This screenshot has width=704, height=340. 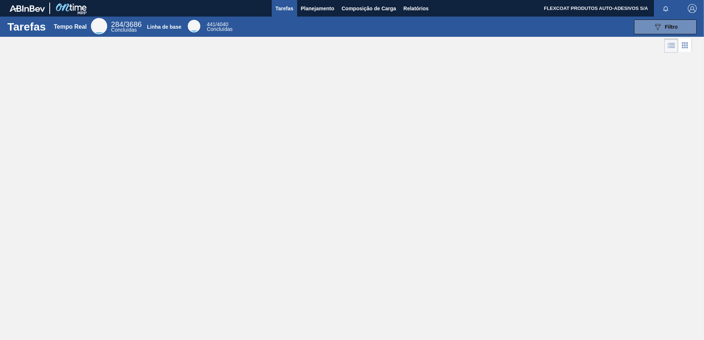 What do you see at coordinates (685, 46) in the screenshot?
I see `div: Visão em Cards` at bounding box center [685, 46].